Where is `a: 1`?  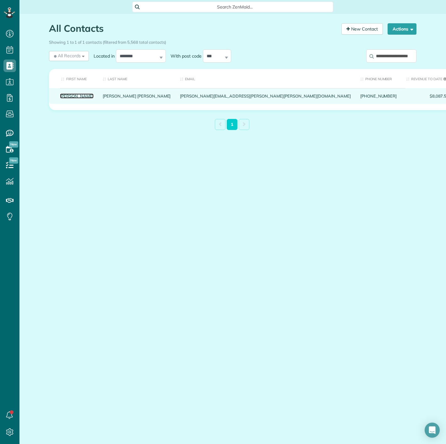
a: 1 is located at coordinates (232, 124).